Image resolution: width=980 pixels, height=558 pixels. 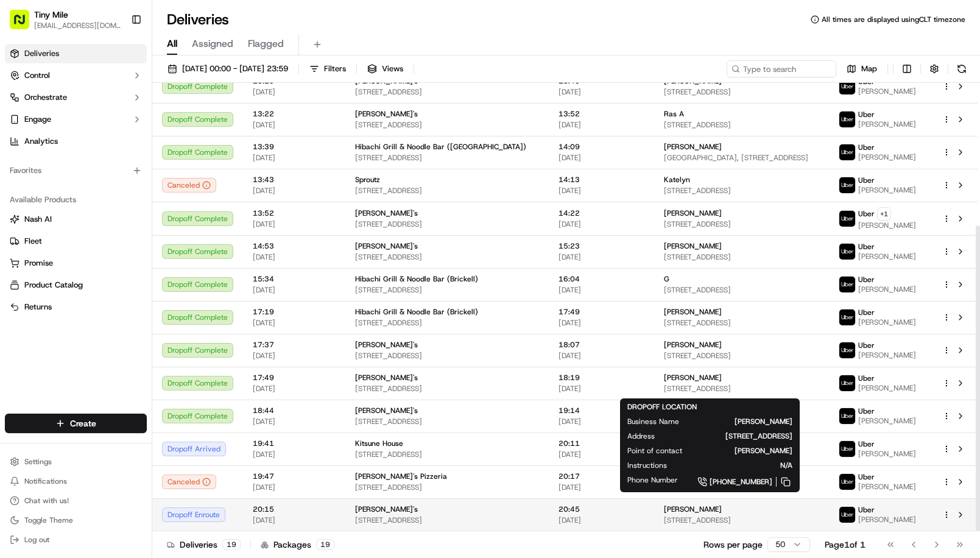 What do you see at coordinates (189, 482) in the screenshot?
I see `div: Canceled` at bounding box center [189, 482].